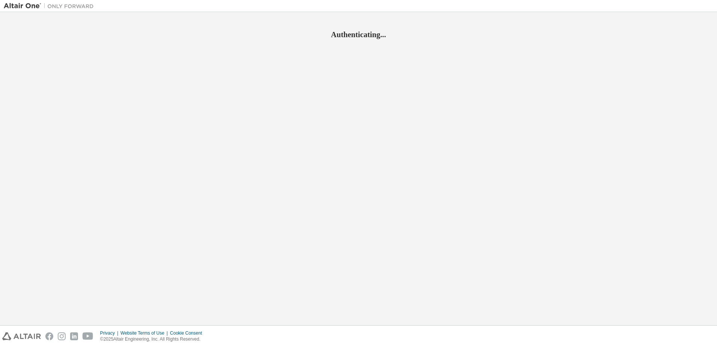  Describe the element at coordinates (74, 336) in the screenshot. I see `img: linkedin.svg` at that location.